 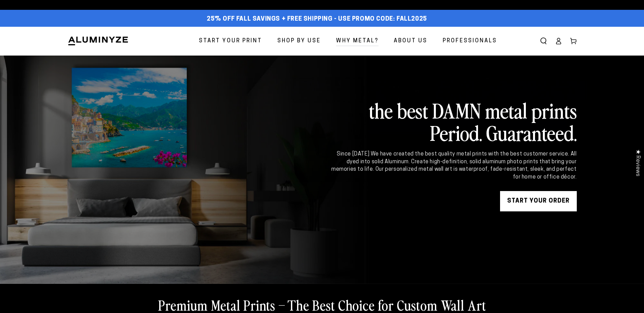 I want to click on a: Why Metal?, so click(x=357, y=41).